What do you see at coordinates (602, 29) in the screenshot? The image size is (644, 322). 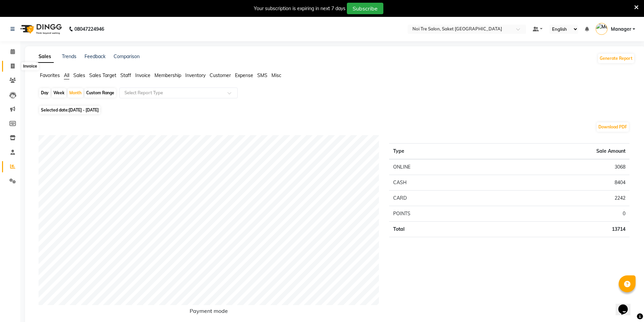 I see `img: Manager` at bounding box center [602, 29].